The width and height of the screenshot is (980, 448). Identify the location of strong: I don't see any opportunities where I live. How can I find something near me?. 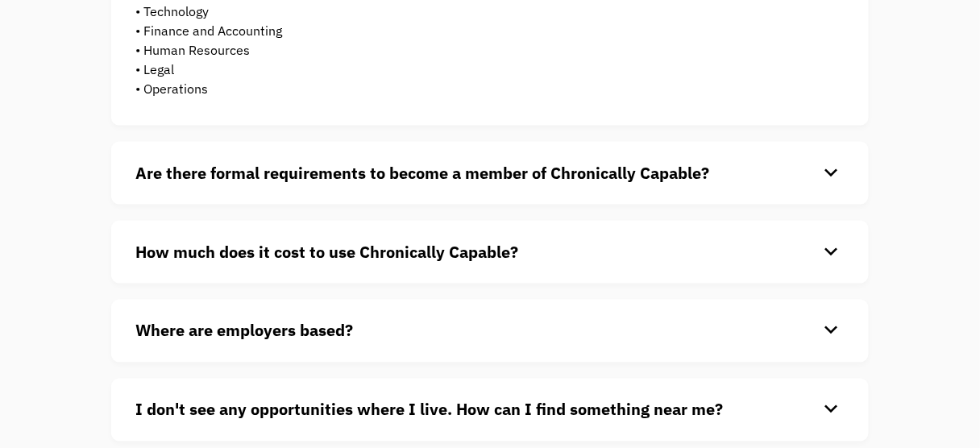
(429, 409).